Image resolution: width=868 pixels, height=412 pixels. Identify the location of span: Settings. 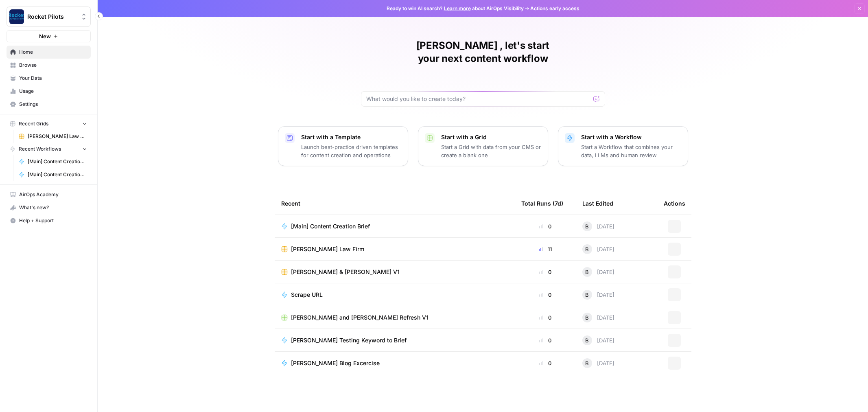
(53, 104).